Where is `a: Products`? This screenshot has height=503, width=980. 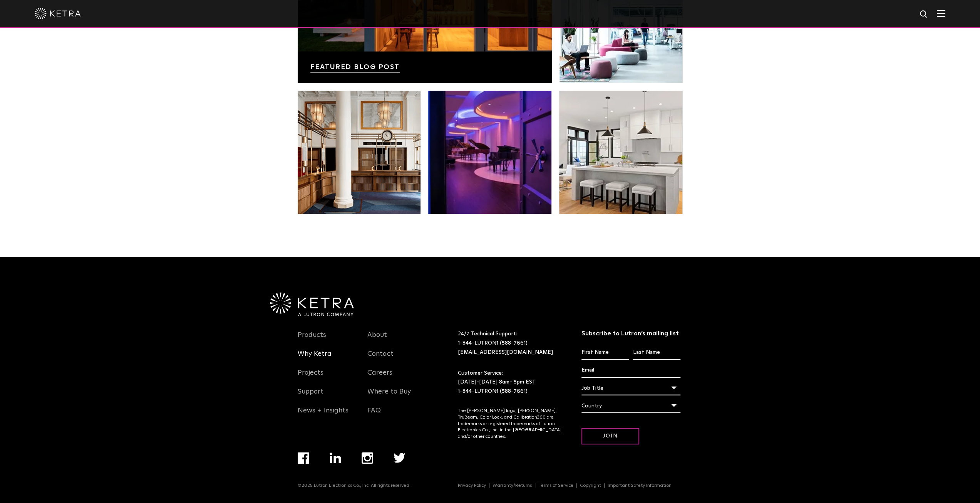 a: Products is located at coordinates (312, 340).